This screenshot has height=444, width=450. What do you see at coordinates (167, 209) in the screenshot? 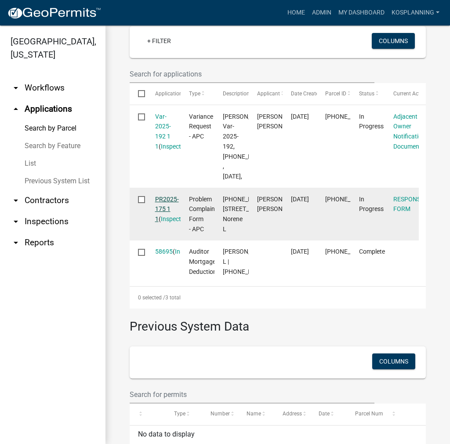
I see `a: PR2025-175 1 1` at bounding box center [167, 209].